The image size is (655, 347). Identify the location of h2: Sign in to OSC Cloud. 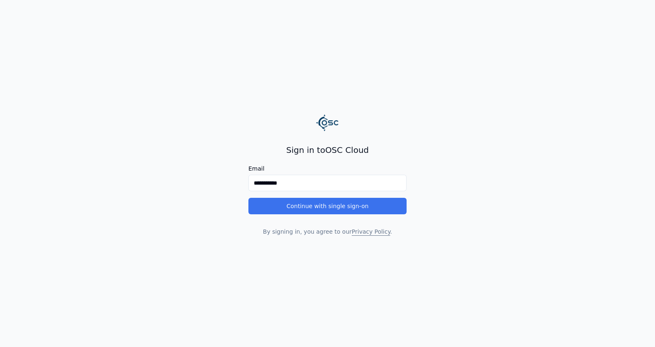
(327, 150).